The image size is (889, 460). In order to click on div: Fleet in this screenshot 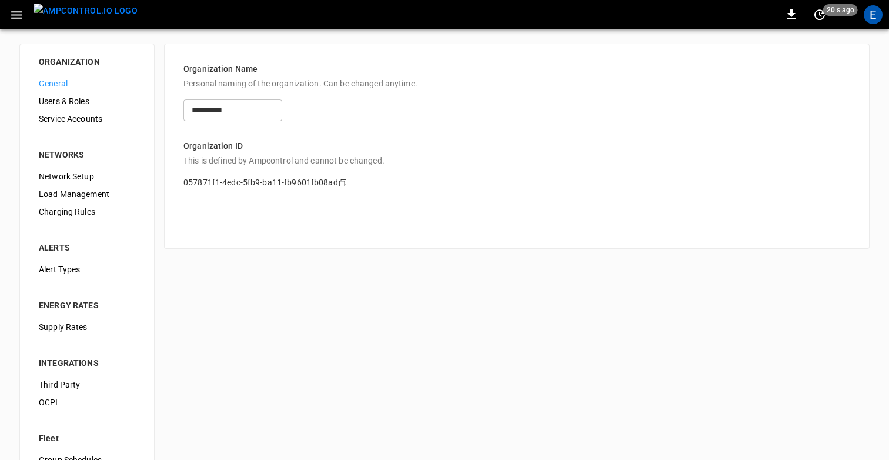, I will do `click(87, 438)`.